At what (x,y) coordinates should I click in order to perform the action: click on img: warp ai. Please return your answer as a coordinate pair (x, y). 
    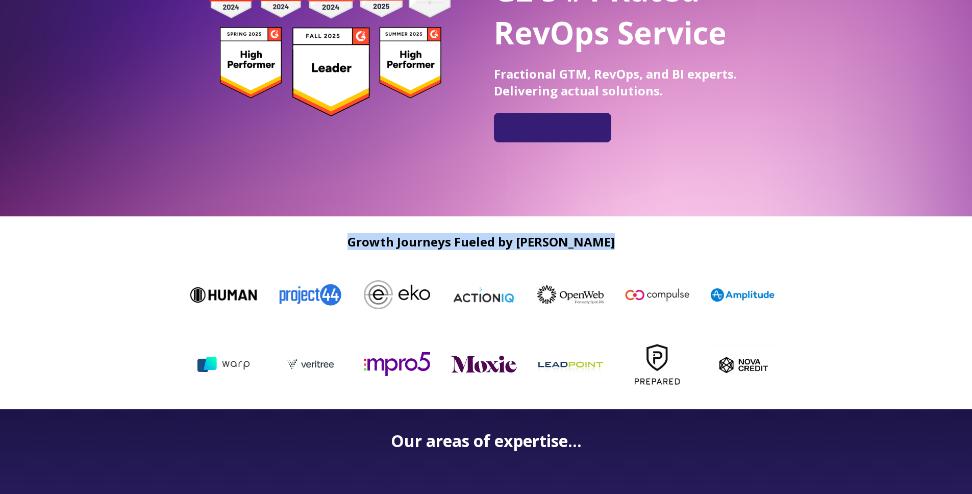
    Looking at the image, I should click on (224, 364).